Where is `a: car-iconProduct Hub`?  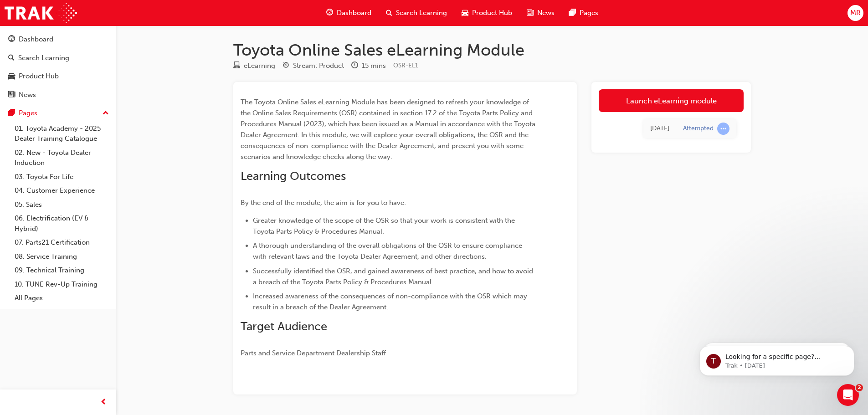
a: car-iconProduct Hub is located at coordinates (487, 13).